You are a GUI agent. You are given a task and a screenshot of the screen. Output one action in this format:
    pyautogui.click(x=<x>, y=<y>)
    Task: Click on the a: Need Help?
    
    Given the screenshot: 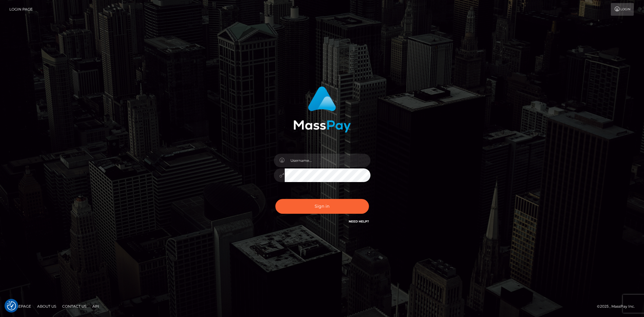 What is the action you would take?
    pyautogui.click(x=359, y=222)
    